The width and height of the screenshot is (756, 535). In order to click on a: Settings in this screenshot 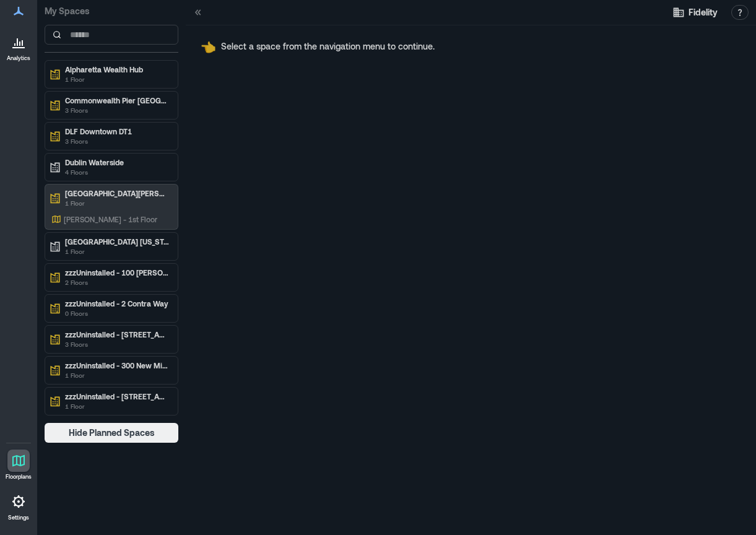, I will do `click(19, 506)`.